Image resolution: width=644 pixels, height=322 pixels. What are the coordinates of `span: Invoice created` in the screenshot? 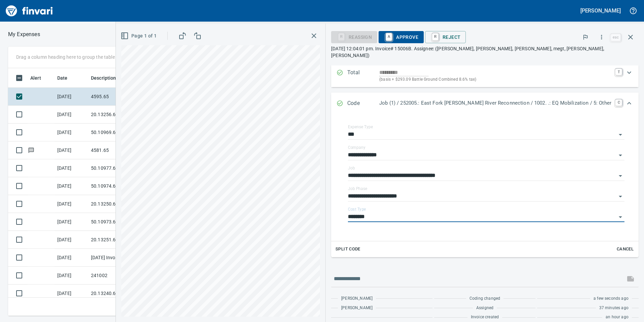 It's located at (485, 317).